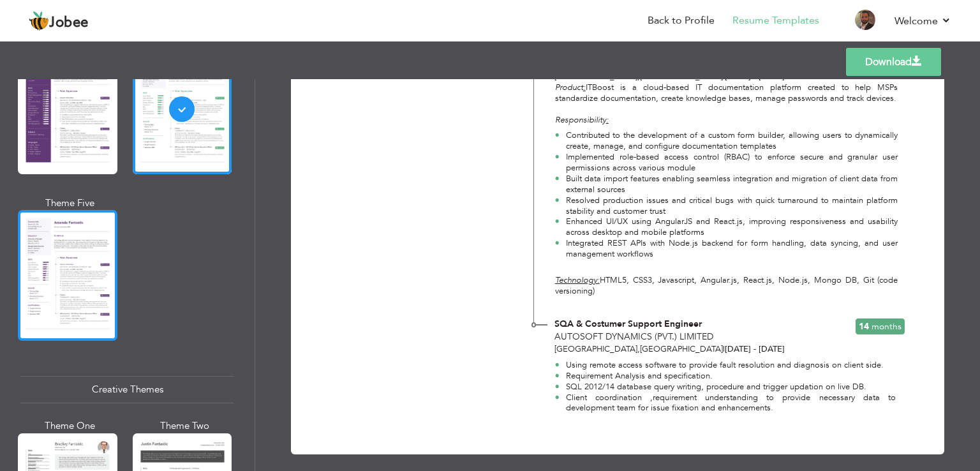  What do you see at coordinates (865, 20) in the screenshot?
I see `img: Profile Img` at bounding box center [865, 20].